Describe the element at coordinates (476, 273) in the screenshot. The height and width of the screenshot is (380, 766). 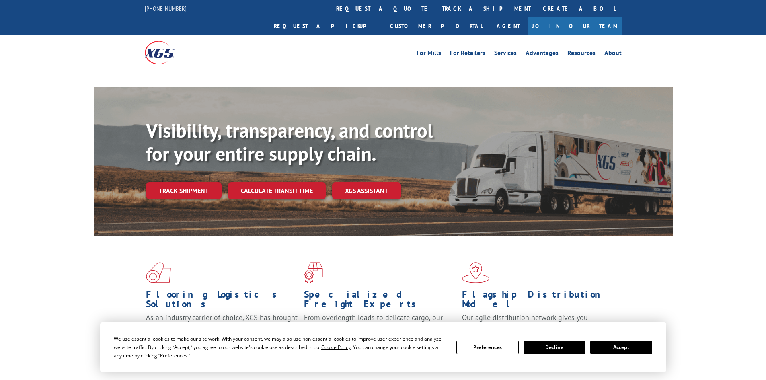
I see `img: xgs-icon-flagship-distribution-model-red` at that location.